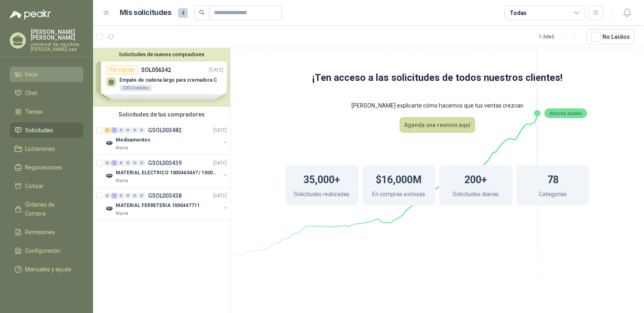 Image resolution: width=644 pixels, height=313 pixels. Describe the element at coordinates (161, 115) in the screenshot. I see `div: Solicitudes de tus compradores` at that location.